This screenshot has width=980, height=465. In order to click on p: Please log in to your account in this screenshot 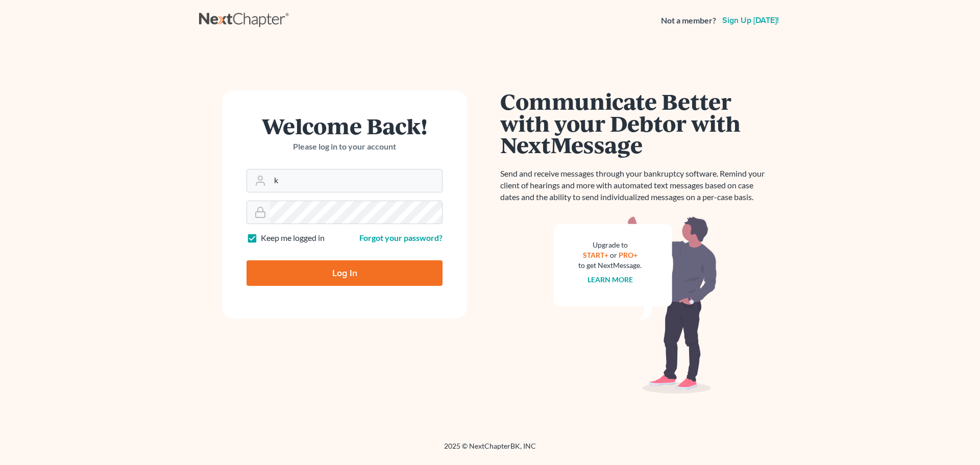, I will do `click(344, 147)`.